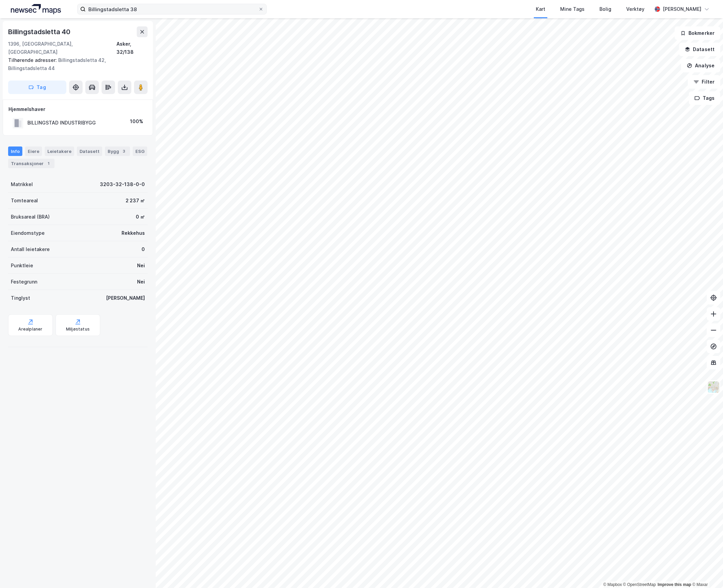  What do you see at coordinates (572, 9) in the screenshot?
I see `div: Mine Tags` at bounding box center [572, 9].